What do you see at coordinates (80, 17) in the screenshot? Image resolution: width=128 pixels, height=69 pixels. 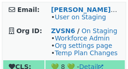 I see `a: User on Staging` at bounding box center [80, 17].